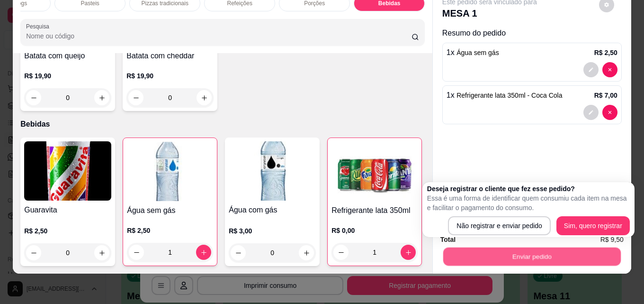  What do you see at coordinates (499, 226) in the screenshot?
I see `button: Não registrar e enviar pedido` at bounding box center [499, 226].